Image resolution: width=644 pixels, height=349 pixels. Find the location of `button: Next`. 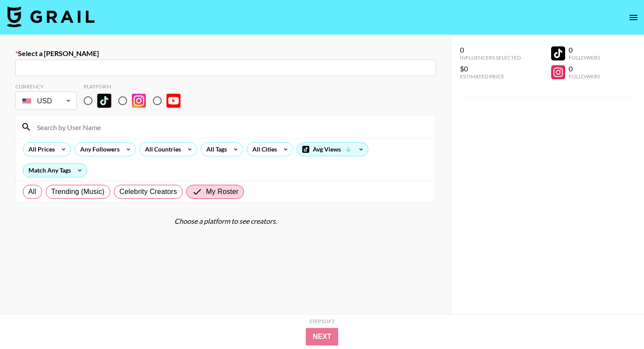

button: Next is located at coordinates (322, 337).